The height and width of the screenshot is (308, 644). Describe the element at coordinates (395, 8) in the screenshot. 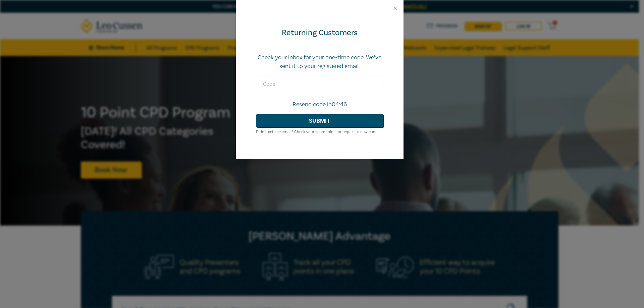

I see `button: Close` at that location.